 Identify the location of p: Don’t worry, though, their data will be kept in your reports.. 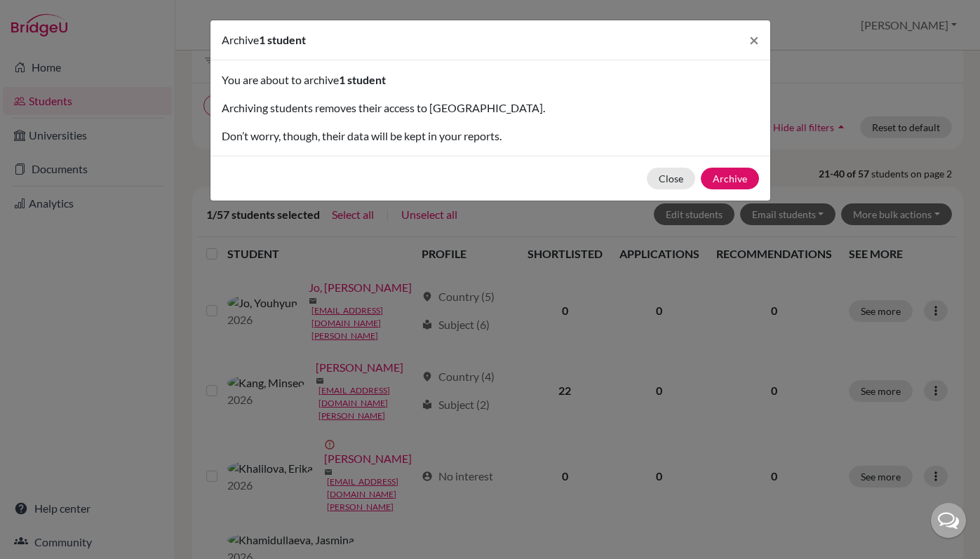
(490, 136).